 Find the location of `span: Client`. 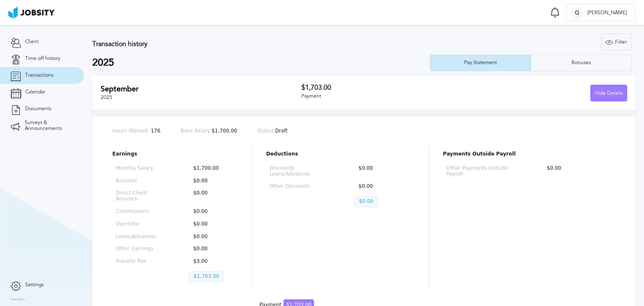

span: Client is located at coordinates (32, 42).